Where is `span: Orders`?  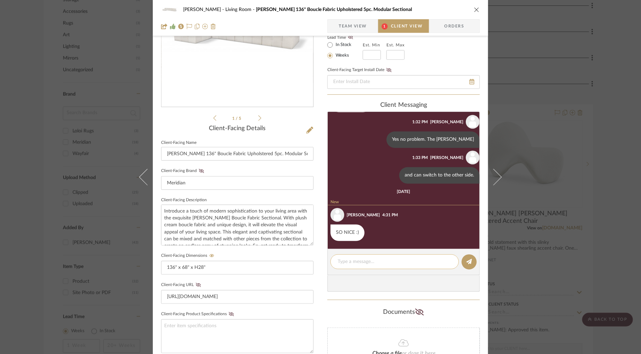 span: Orders is located at coordinates (454, 26).